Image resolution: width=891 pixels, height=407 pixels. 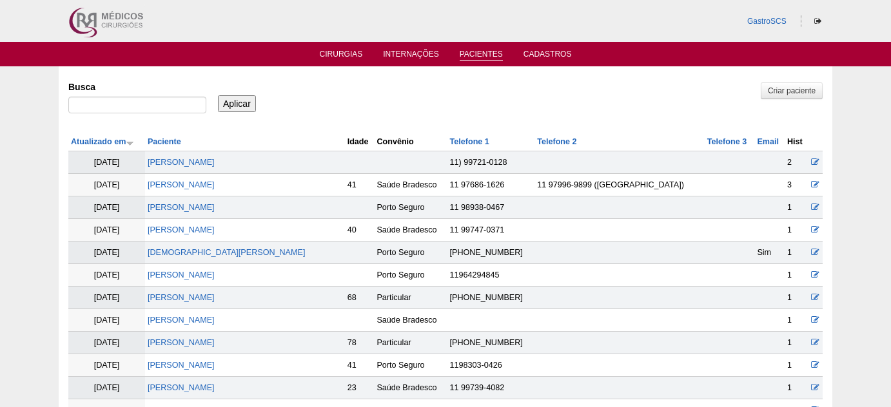 What do you see at coordinates (491, 208) in the screenshot?
I see `td: 11 98938-0467` at bounding box center [491, 208].